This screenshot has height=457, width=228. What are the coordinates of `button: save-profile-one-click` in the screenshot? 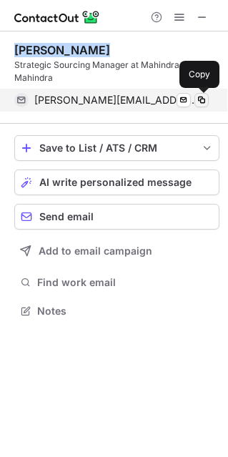 It's located at (116, 148).